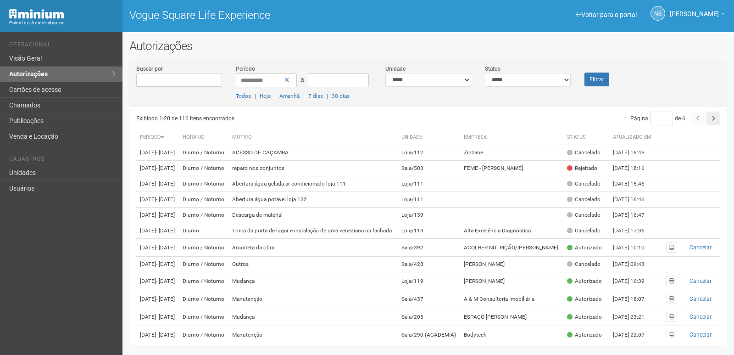 The height and width of the screenshot is (355, 734). I want to click on span: a, so click(302, 79).